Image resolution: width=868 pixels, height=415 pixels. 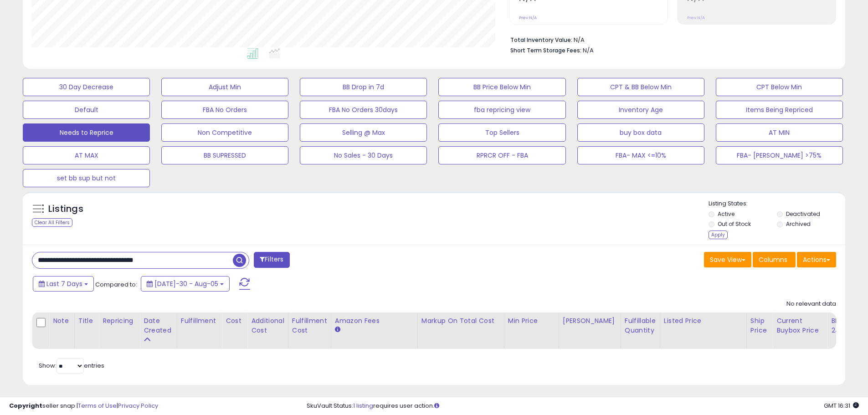 What do you see at coordinates (718, 235) in the screenshot?
I see `div: Apply` at bounding box center [718, 235].